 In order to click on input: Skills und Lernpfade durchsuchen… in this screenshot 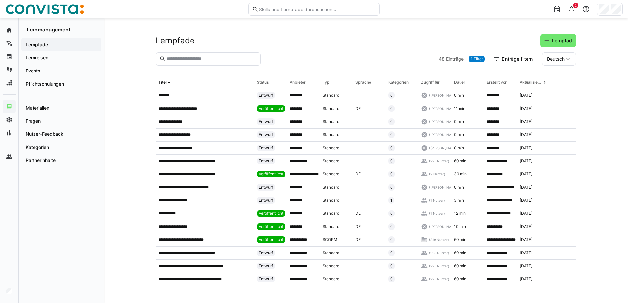, I will do `click(317, 9)`.